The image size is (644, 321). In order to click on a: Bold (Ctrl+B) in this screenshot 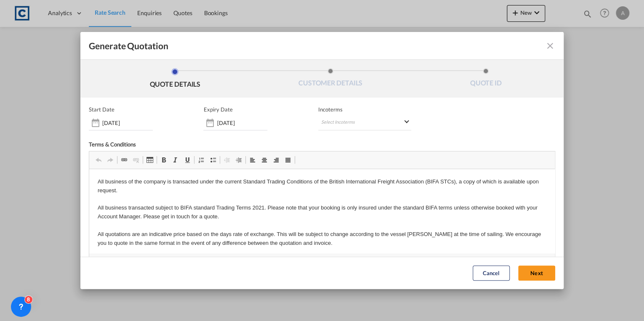, I will do `click(164, 160)`.